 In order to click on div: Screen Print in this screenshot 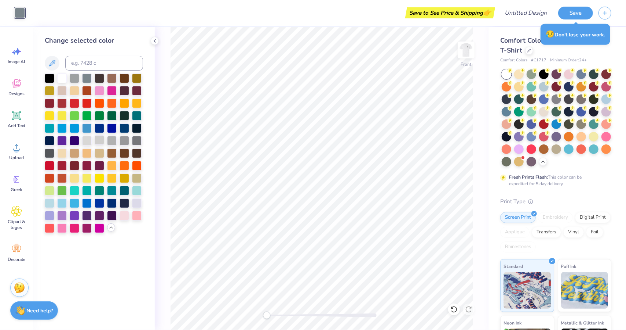, I will do `click(518, 217)`.